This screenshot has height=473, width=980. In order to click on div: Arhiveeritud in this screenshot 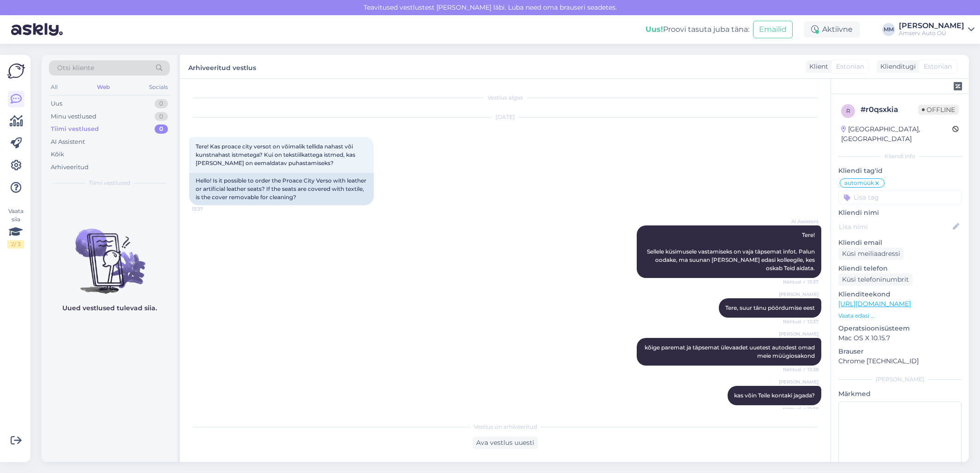, I will do `click(70, 168)`.